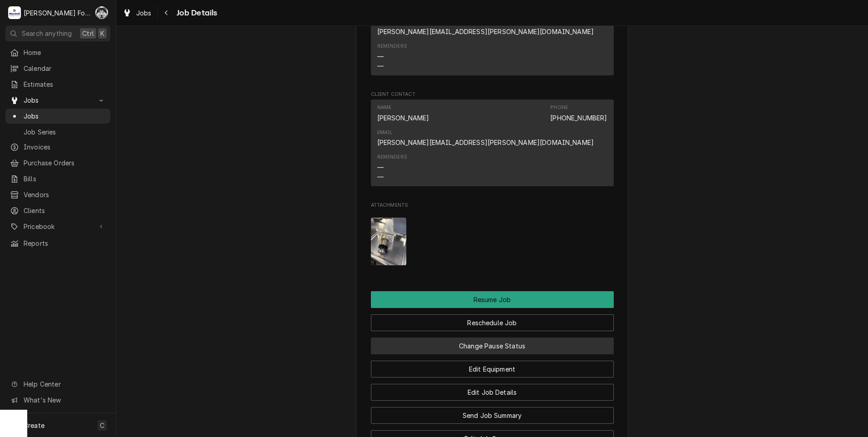 The width and height of the screenshot is (868, 437). What do you see at coordinates (58, 132) in the screenshot?
I see `a: Job Series` at bounding box center [58, 132].